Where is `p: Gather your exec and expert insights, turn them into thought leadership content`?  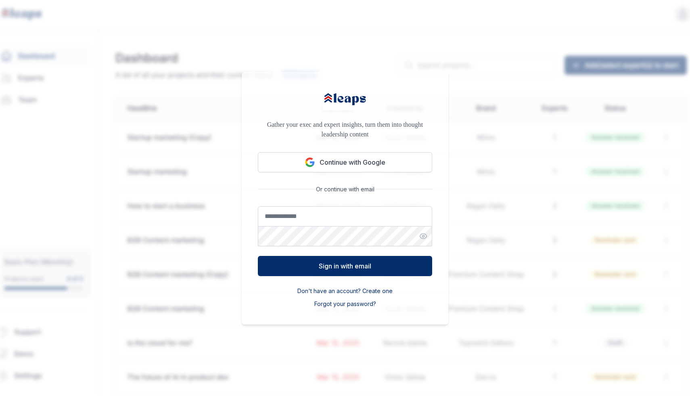
p: Gather your exec and expert insights, turn them into thought leadership content is located at coordinates (345, 130).